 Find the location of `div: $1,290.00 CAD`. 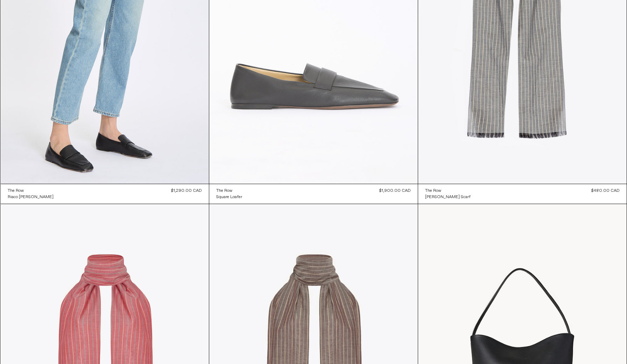

div: $1,290.00 CAD is located at coordinates (187, 191).